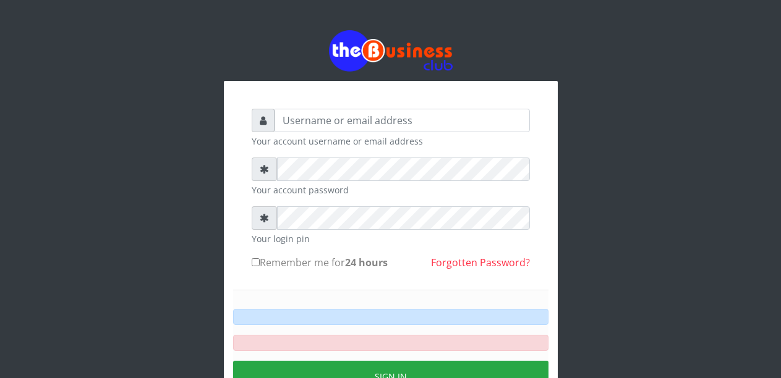 Image resolution: width=781 pixels, height=378 pixels. Describe the element at coordinates (402, 121) in the screenshot. I see `input: Username or email address` at that location.